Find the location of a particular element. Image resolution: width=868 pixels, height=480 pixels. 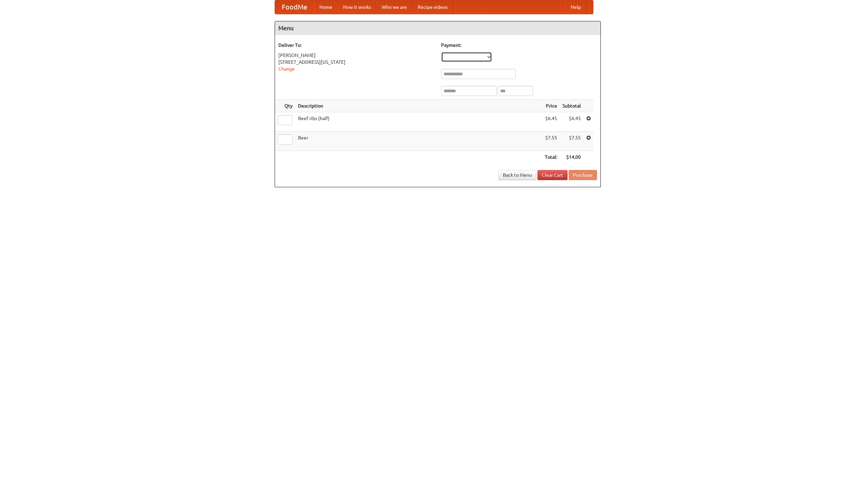

a: Help is located at coordinates (576, 7).